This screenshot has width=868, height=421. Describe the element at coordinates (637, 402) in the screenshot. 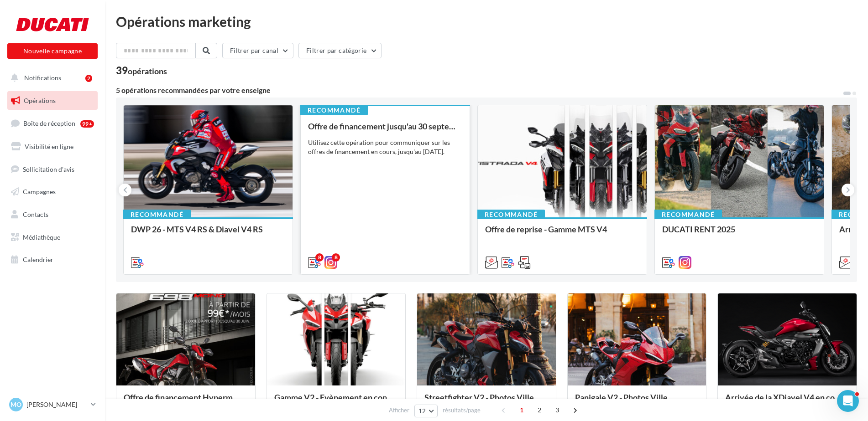

I see `div: Panigale V2 - Photos Ville` at that location.